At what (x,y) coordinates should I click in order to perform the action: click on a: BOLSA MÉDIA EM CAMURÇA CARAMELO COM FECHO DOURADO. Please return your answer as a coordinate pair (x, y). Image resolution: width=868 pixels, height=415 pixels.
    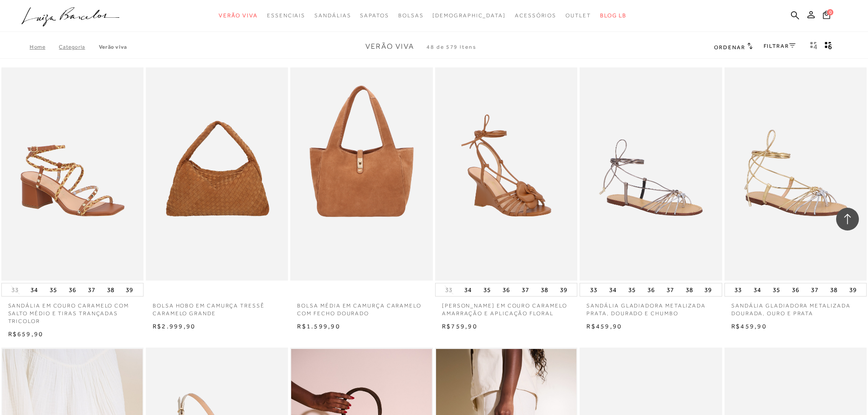
    Looking at the image, I should click on (361, 307).